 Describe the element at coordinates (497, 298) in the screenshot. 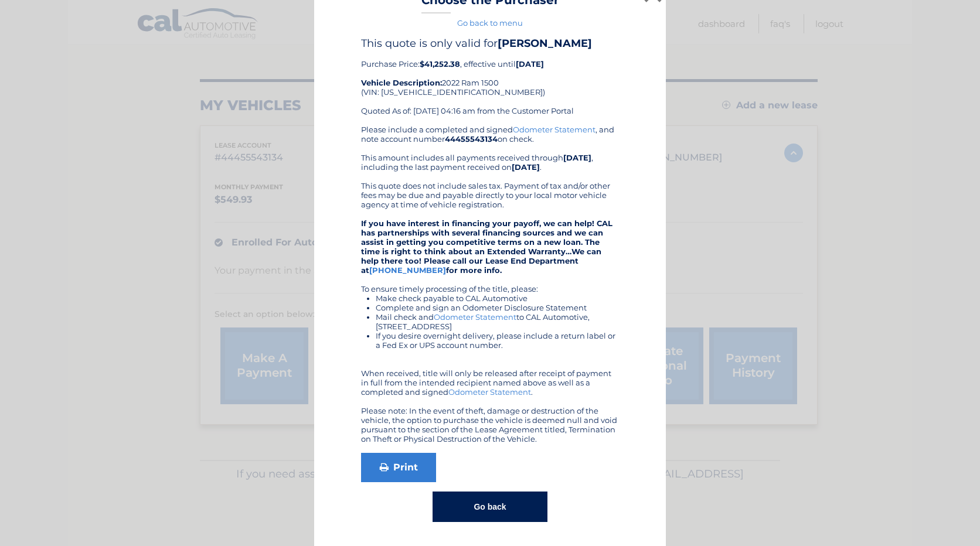

I see `li: Make check payable to CAL Automotive` at that location.